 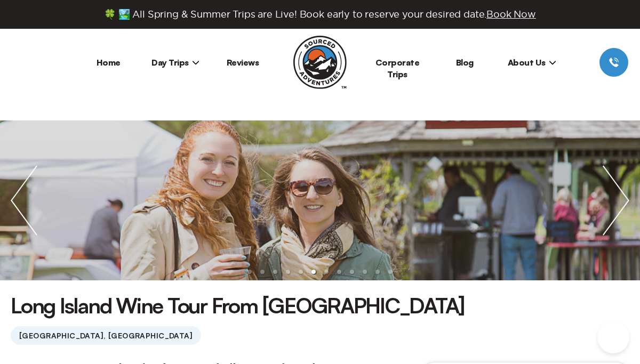 I want to click on a: Corporate Trips, so click(x=397, y=68).